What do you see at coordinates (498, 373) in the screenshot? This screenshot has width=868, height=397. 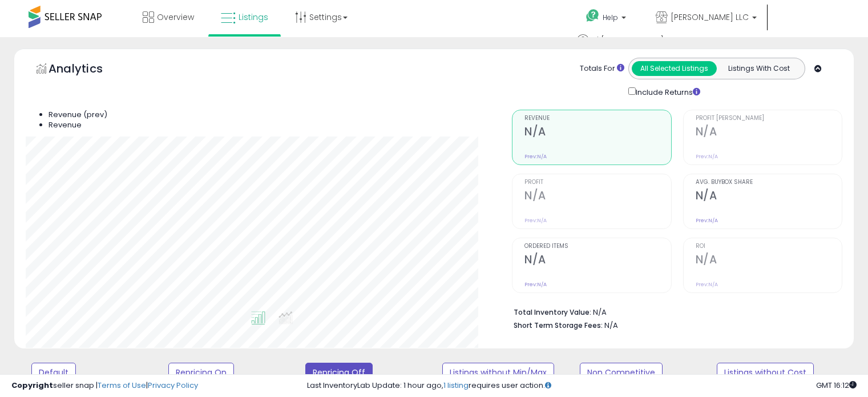 I see `button: Listings without Min/Max` at bounding box center [498, 373].